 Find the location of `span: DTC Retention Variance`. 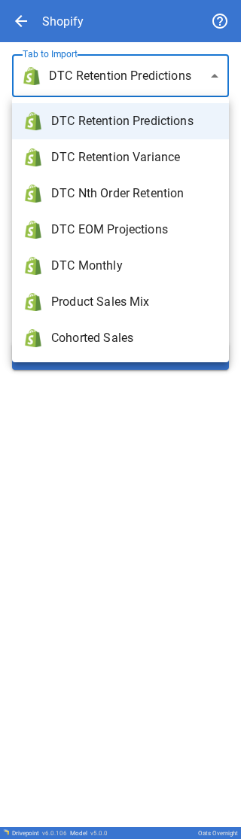

span: DTC Retention Variance is located at coordinates (134, 157).